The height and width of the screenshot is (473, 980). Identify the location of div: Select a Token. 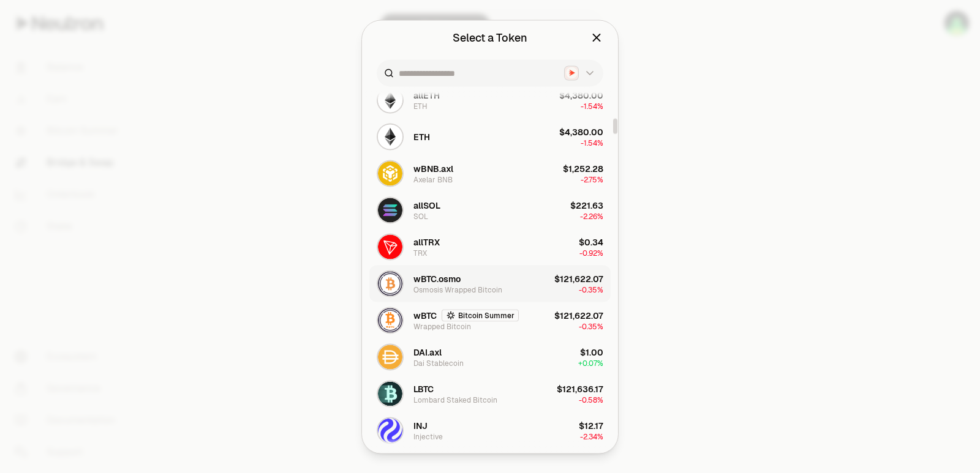
(490, 38).